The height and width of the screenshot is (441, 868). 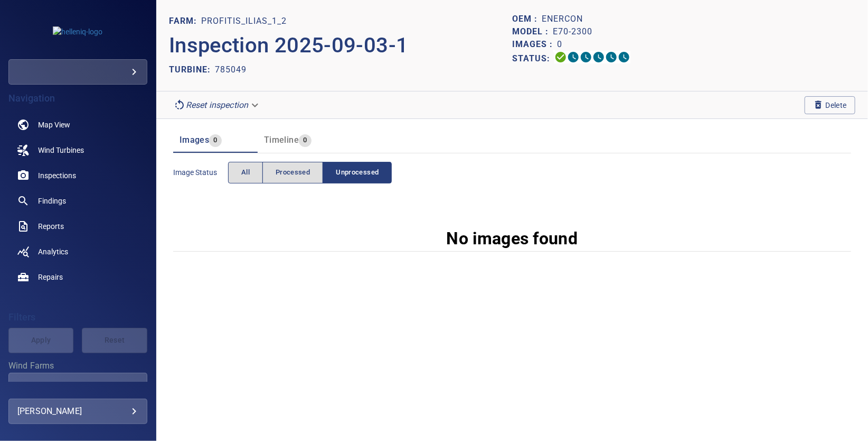 What do you see at coordinates (78, 227) in the screenshot?
I see `a: reports noActive` at bounding box center [78, 227].